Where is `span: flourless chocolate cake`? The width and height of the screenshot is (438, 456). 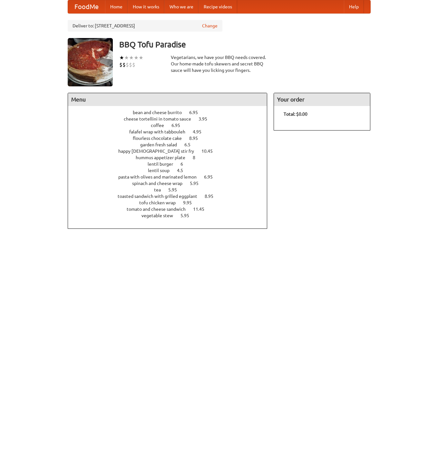
span: flourless chocolate cake is located at coordinates (160, 138).